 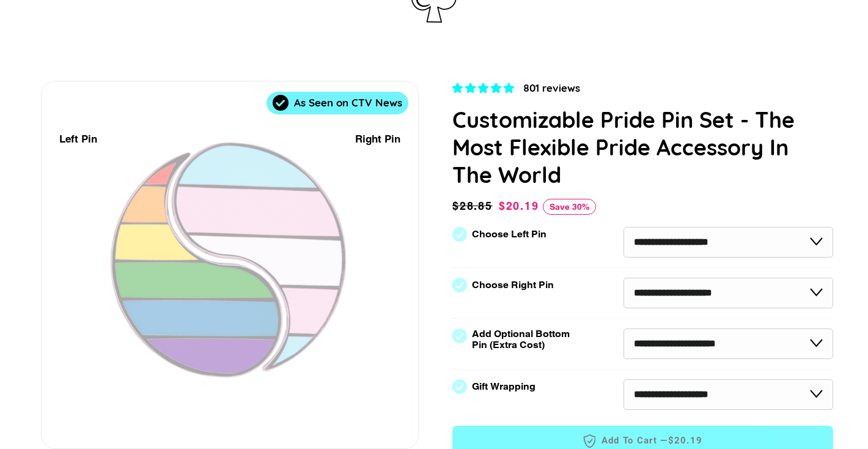 I want to click on label: Add Optional Bottom Pin (Extra Cost), so click(x=523, y=340).